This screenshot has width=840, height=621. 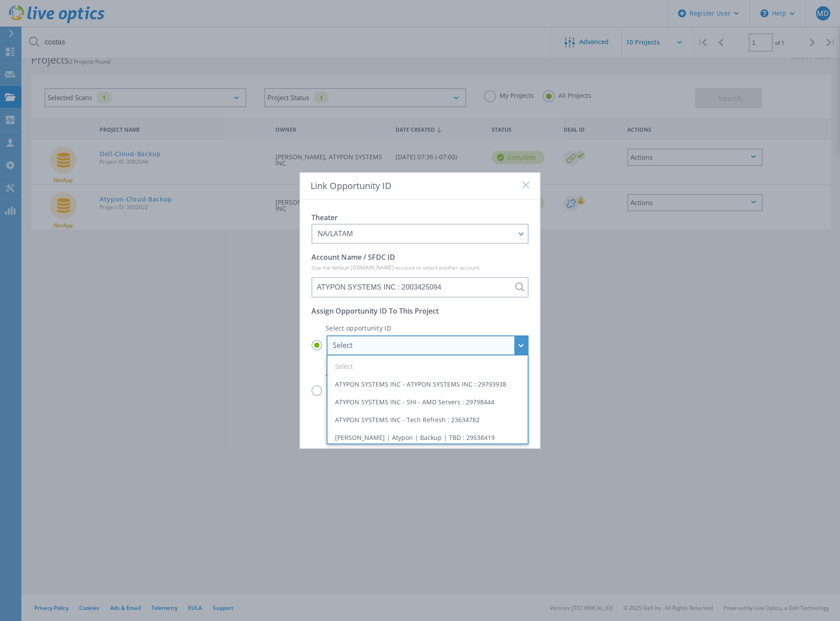 I want to click on p: Activity not tied to opportunity, so click(x=420, y=373).